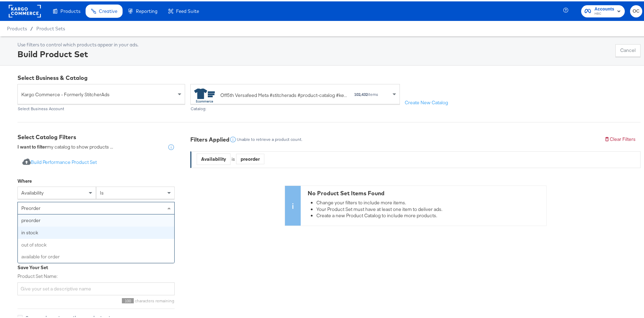 Image resolution: width=644 pixels, height=318 pixels. What do you see at coordinates (430, 201) in the screenshot?
I see `li: Change your filters to include more items.` at bounding box center [430, 201].